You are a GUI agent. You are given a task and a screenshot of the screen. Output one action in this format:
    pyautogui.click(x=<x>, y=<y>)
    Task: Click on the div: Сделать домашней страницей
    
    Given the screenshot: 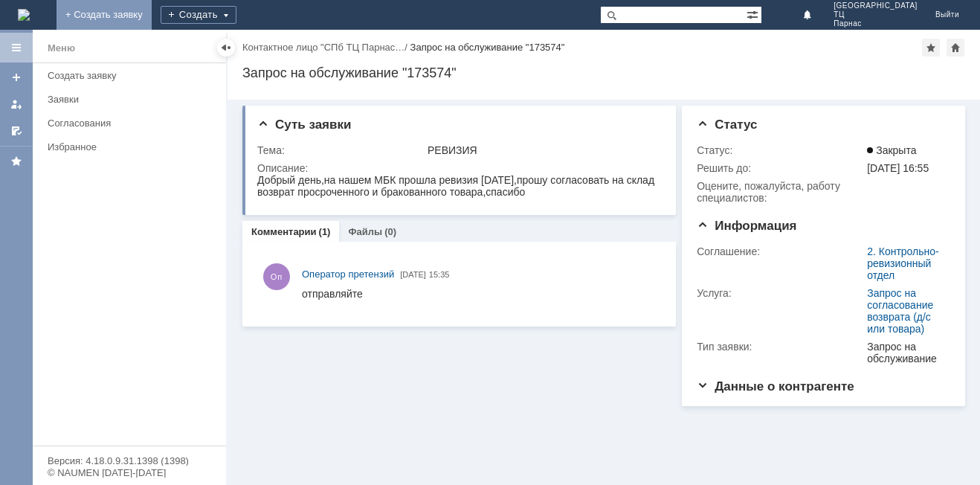 What is the action you would take?
    pyautogui.click(x=955, y=47)
    